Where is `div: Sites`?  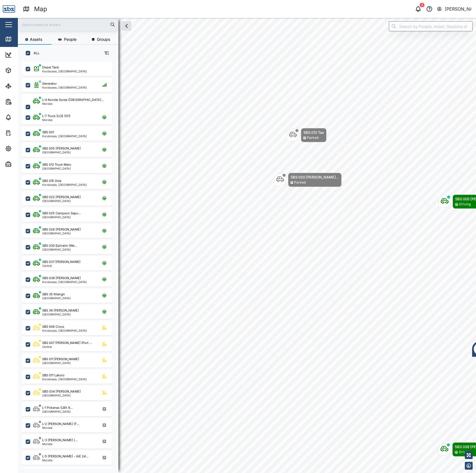
div: Sites is located at coordinates (21, 86).